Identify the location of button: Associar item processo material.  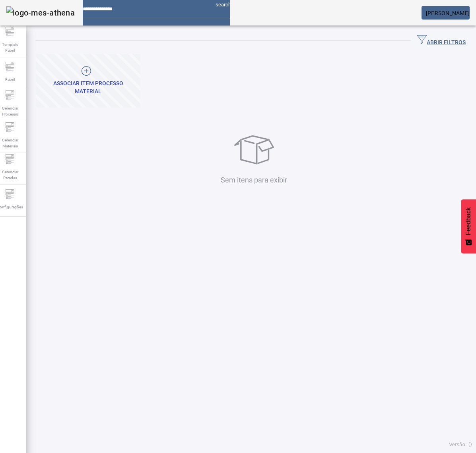
(88, 80).